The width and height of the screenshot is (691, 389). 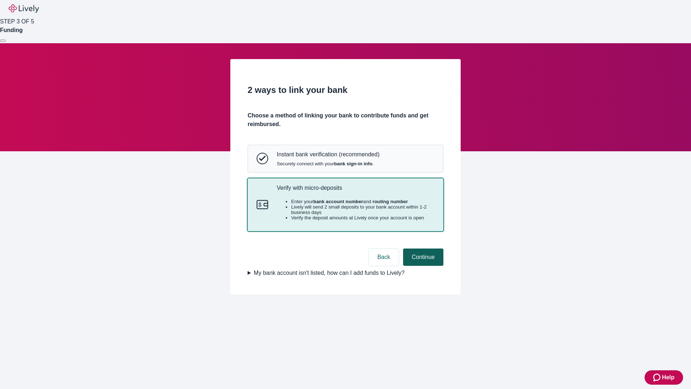 I want to click on svg: Instant bank verification, so click(x=262, y=158).